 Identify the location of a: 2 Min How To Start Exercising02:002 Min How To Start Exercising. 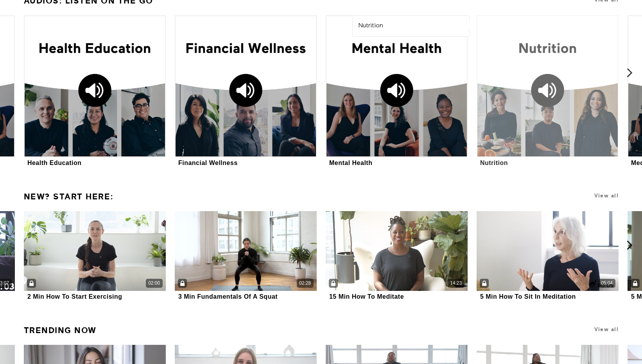
(94, 256).